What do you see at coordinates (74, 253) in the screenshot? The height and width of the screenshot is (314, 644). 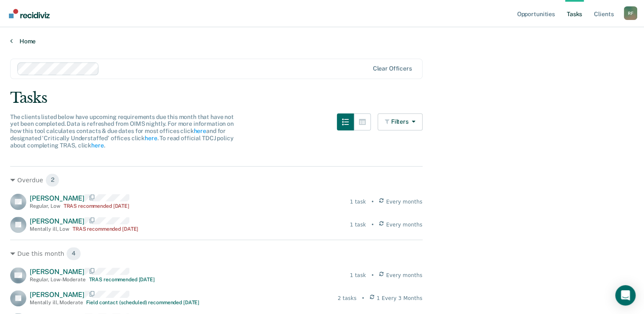 I see `span: 4` at bounding box center [74, 253].